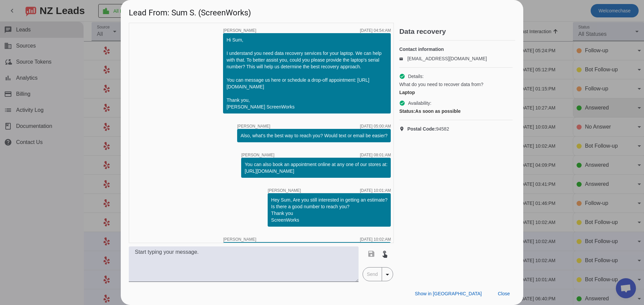 Image resolution: width=644 pixels, height=305 pixels. What do you see at coordinates (403, 129) in the screenshot?
I see `mat-icon: location_on` at bounding box center [403, 129].